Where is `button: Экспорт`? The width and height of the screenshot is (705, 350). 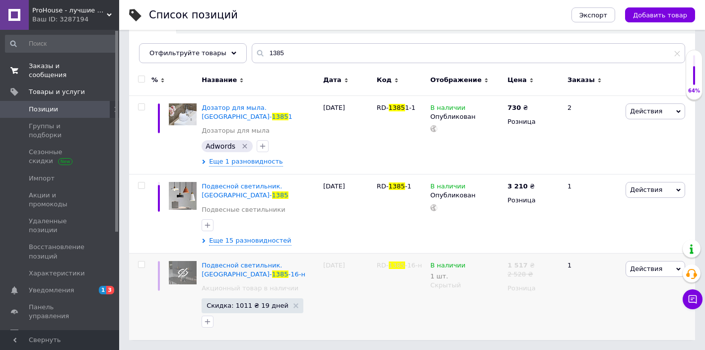 button: Экспорт is located at coordinates (594, 15).